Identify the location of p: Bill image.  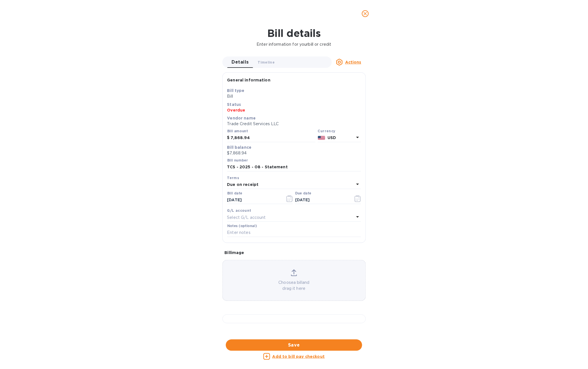
(294, 252).